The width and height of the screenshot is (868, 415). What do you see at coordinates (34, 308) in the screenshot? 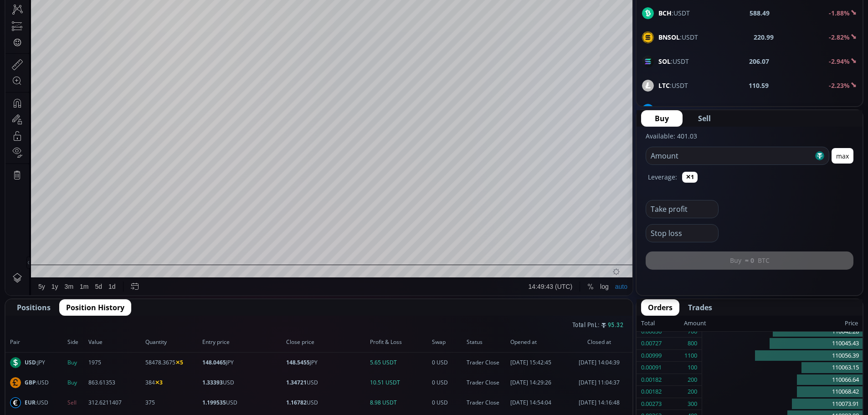
I see `button: Positions` at bounding box center [34, 308].